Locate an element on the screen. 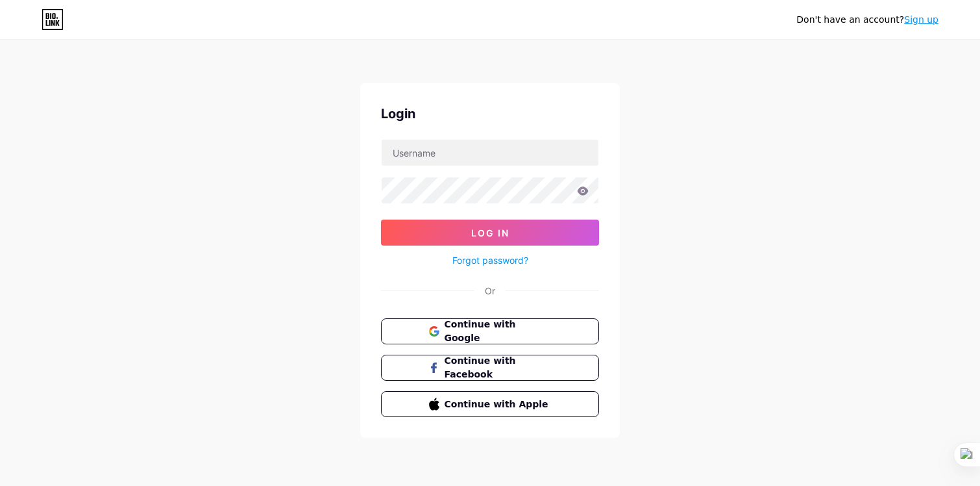  input: Username is located at coordinates (490, 153).